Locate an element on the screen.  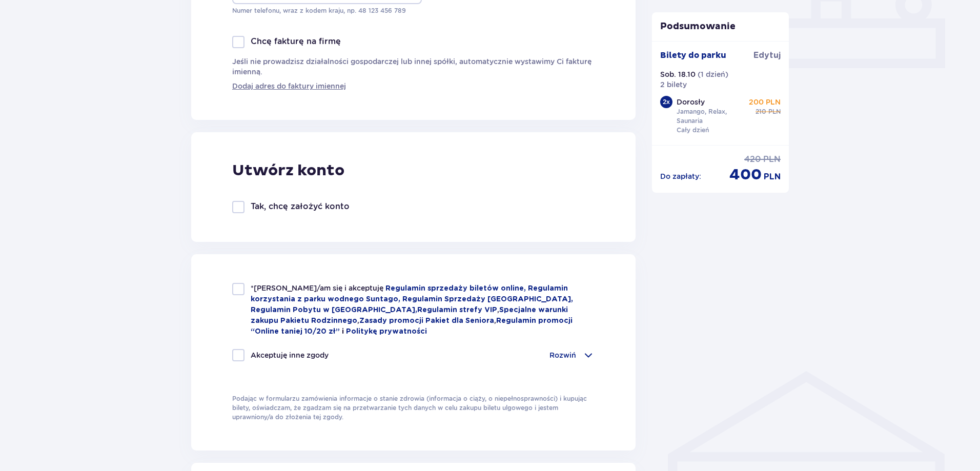
p: 200 PLN is located at coordinates (765, 102).